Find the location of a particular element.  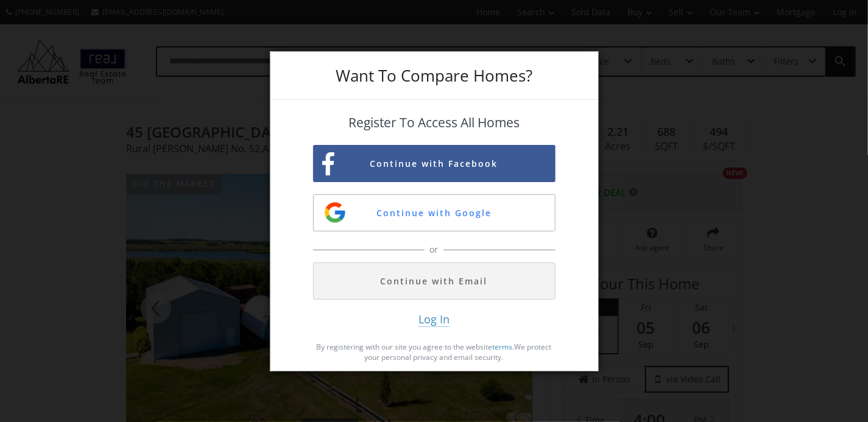

span: Log In is located at coordinates (434, 319).